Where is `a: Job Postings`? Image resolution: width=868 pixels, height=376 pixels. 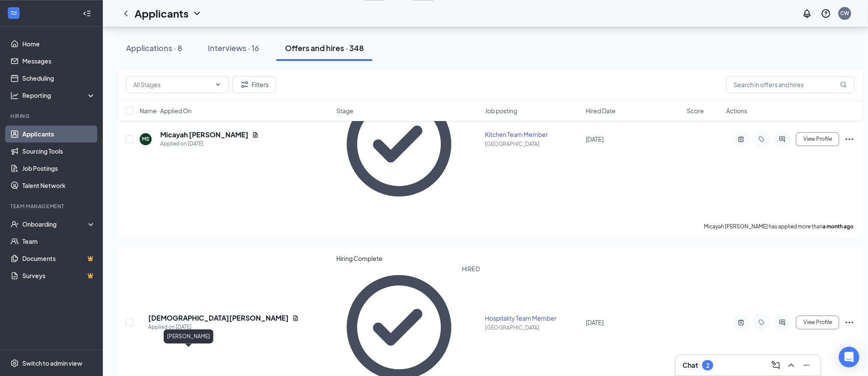
a: Job Postings is located at coordinates (59, 168).